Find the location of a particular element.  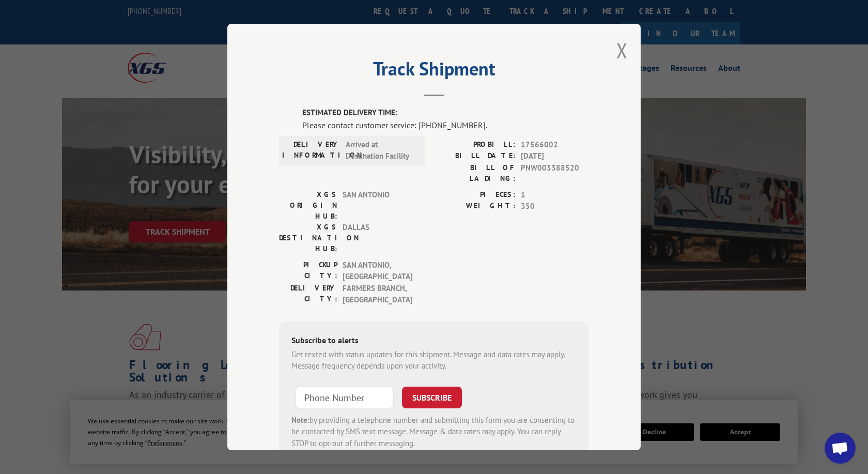

label: WEIGHT: is located at coordinates (475, 206).